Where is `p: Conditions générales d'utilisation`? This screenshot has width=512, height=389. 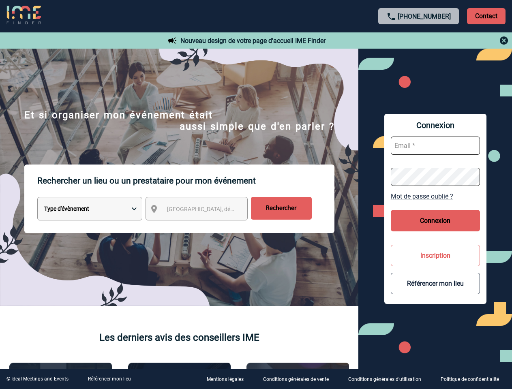 p: Conditions générales d'utilisation is located at coordinates (385, 380).